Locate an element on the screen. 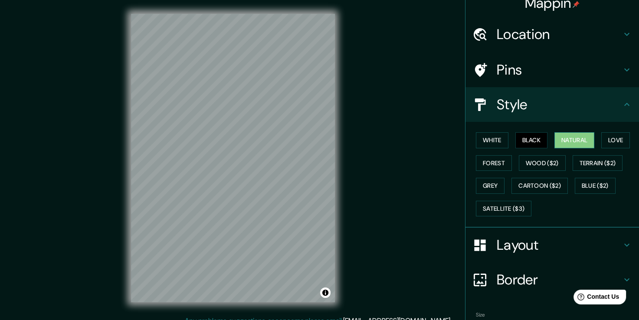  span: Contact Us is located at coordinates (41, 10).